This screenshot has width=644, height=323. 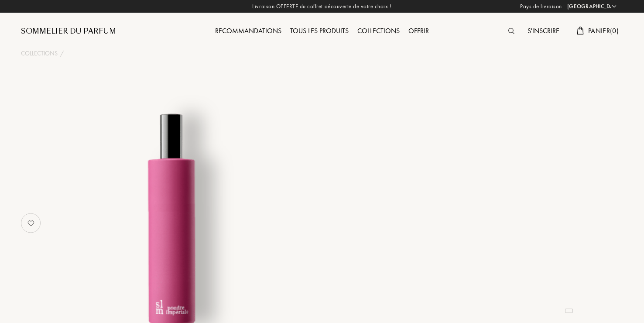 I want to click on div: Offrir, so click(x=418, y=31).